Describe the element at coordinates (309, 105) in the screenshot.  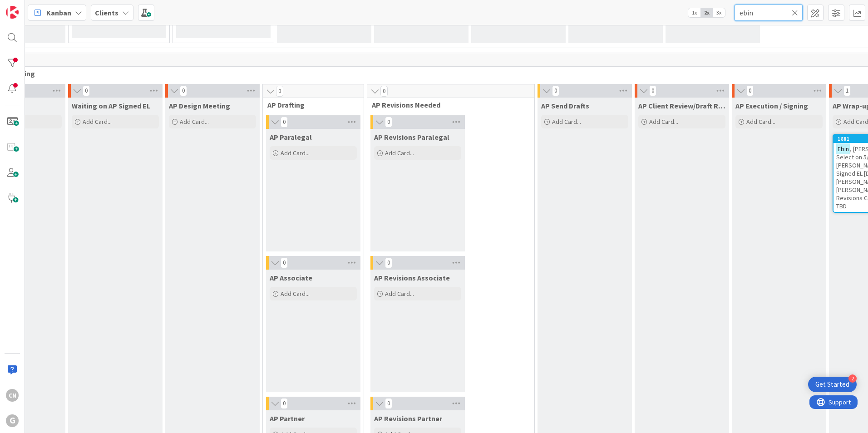
I see `span: AP Drafting` at that location.